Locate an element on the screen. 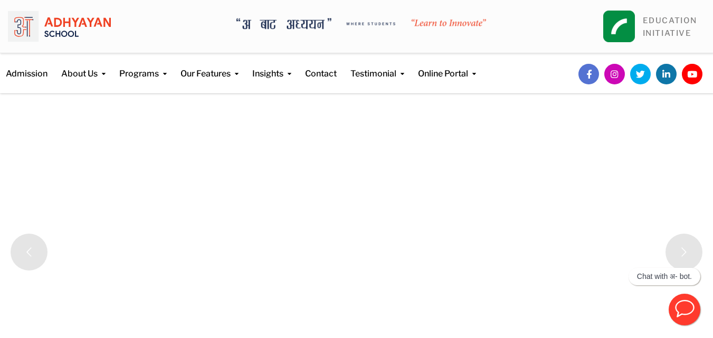 The image size is (713, 338). a: Testimonial is located at coordinates (377, 66).